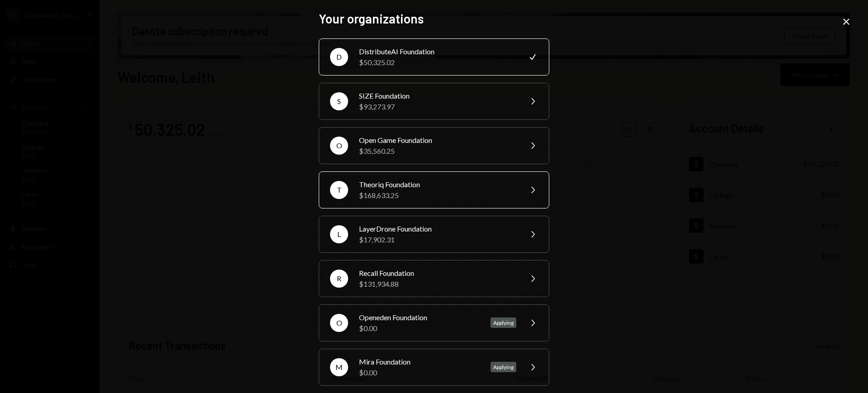  Describe the element at coordinates (339, 234) in the screenshot. I see `div: L` at that location.